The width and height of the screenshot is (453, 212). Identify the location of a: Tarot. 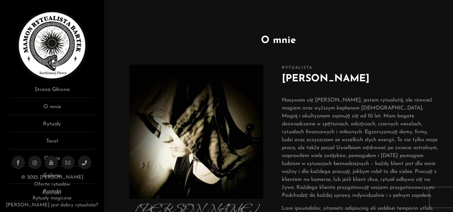
(52, 144).